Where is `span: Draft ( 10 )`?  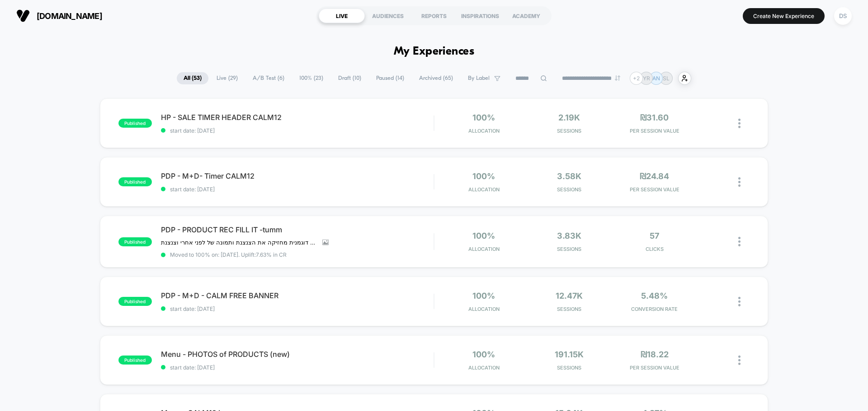 span: Draft ( 10 ) is located at coordinates (349, 78).